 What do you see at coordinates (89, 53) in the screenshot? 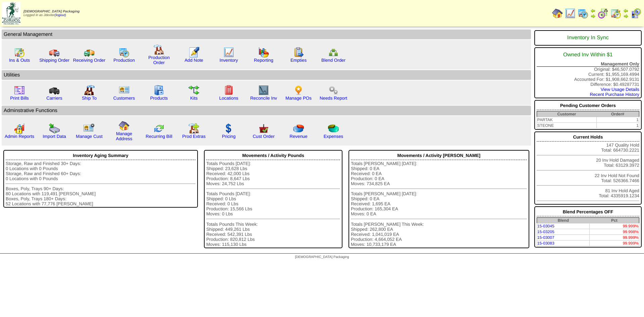
I see `img: truck2.gif` at bounding box center [89, 53].